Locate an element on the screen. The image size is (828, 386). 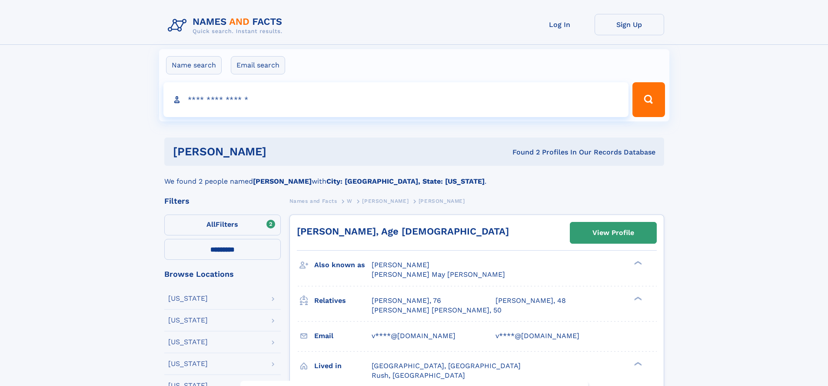
div: We found 2 people named with . is located at coordinates (414, 176).